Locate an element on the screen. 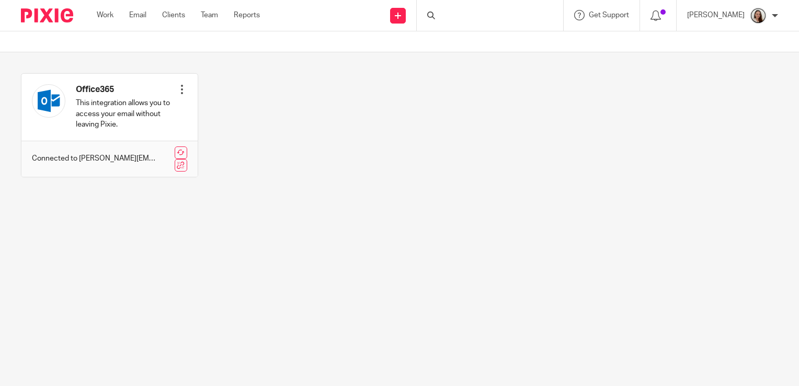 The height and width of the screenshot is (386, 799). span: Get Support is located at coordinates (609, 15).